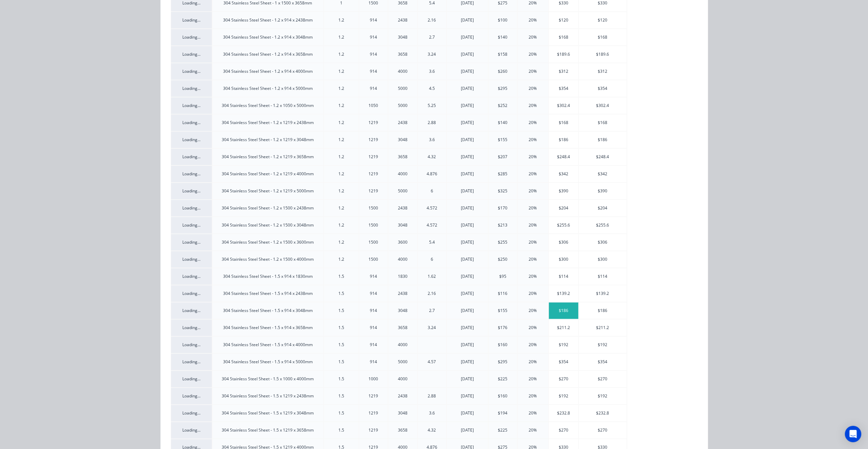 The width and height of the screenshot is (868, 449). I want to click on div: 4.32, so click(432, 157).